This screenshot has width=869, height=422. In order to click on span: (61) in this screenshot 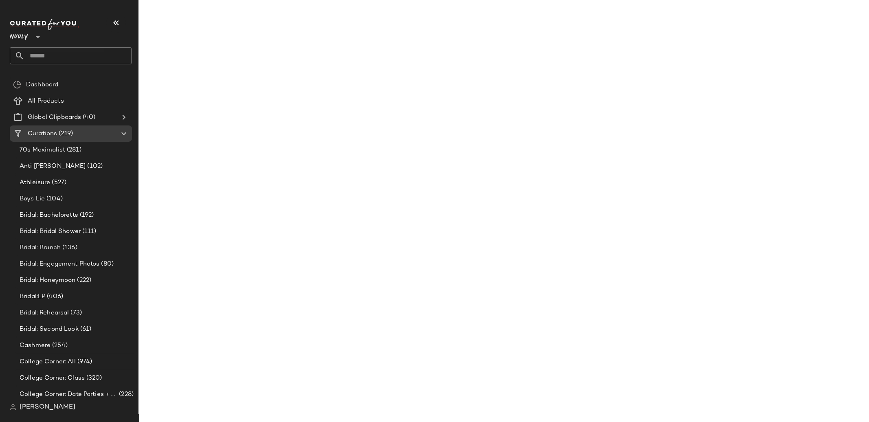, I will do `click(85, 329)`.